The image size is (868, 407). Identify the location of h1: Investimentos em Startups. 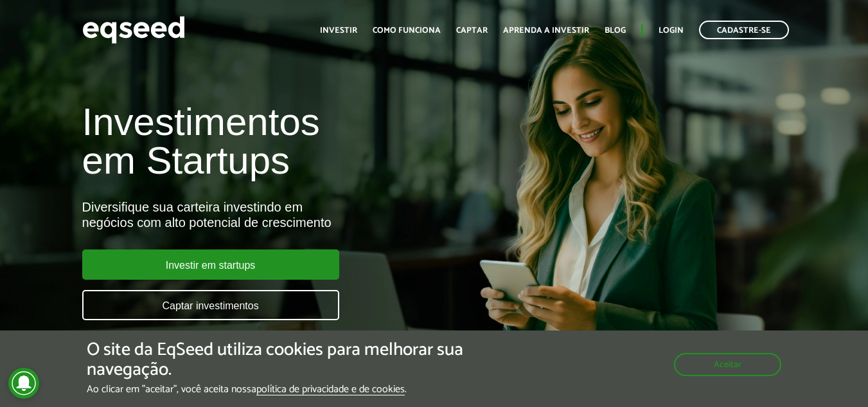
(289, 142).